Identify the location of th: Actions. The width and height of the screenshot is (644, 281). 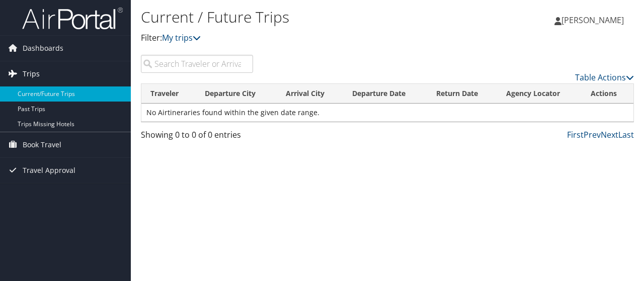
(607, 93).